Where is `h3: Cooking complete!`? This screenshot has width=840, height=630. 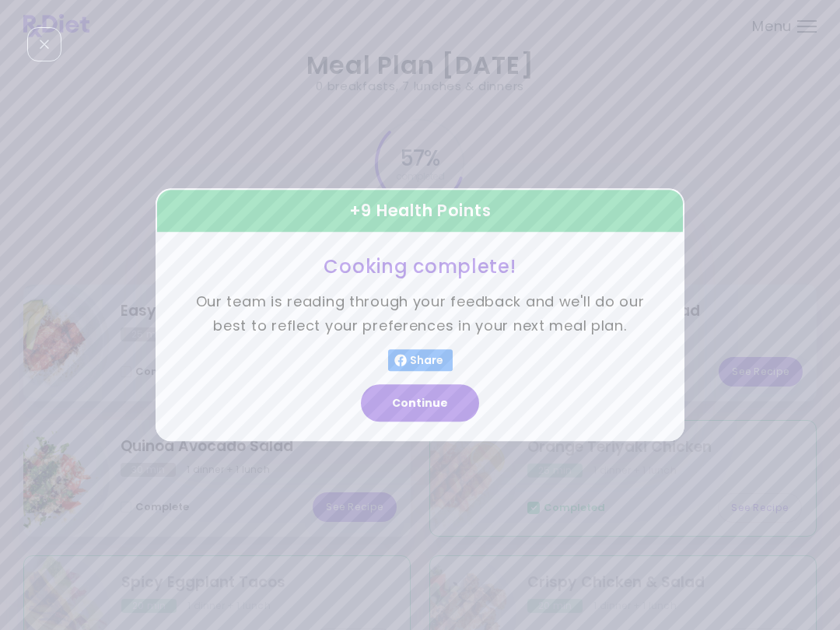
h3: Cooking complete! is located at coordinates (420, 266).